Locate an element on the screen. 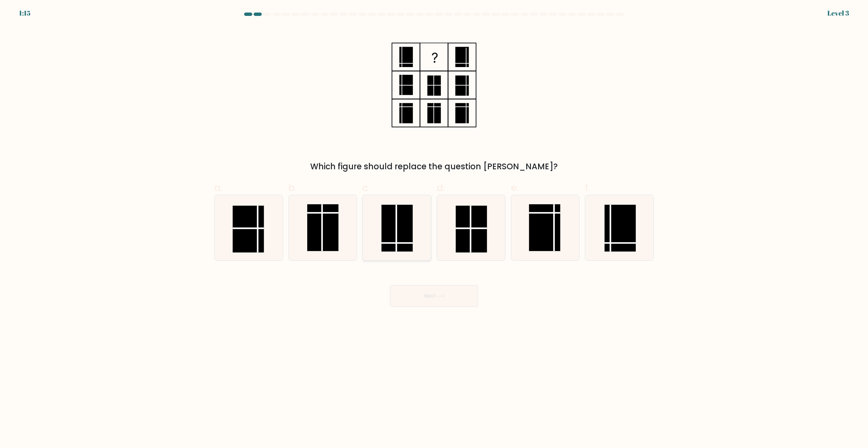  div: 1:15 is located at coordinates (25, 13).